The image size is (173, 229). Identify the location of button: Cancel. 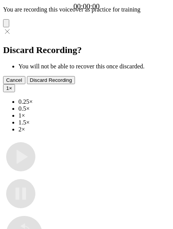
(14, 80).